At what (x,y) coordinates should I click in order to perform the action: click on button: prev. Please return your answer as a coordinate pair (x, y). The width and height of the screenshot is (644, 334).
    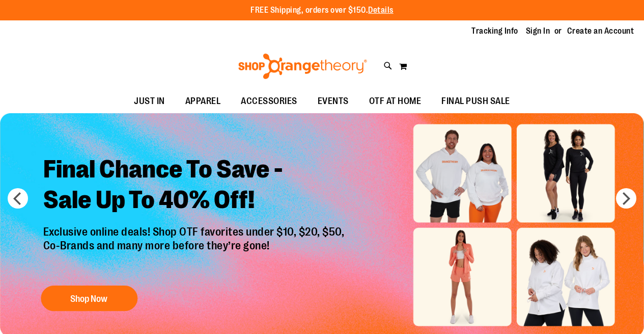
    Looking at the image, I should click on (18, 198).